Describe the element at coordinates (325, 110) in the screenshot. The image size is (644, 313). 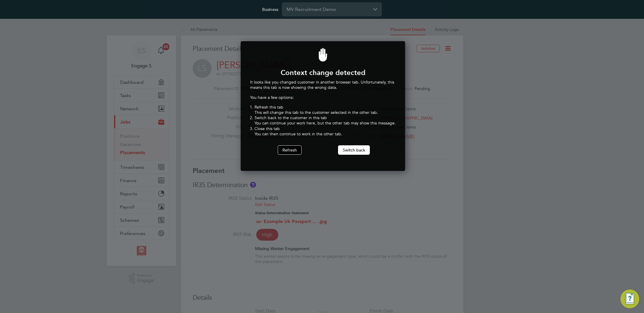
I see `li: Refresh this tab This will change this tab to the customer selected in the other tab.` at that location.